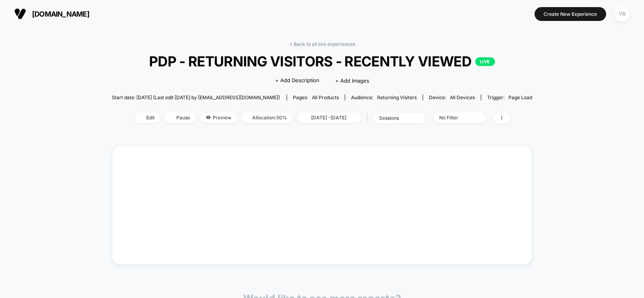 The width and height of the screenshot is (644, 298). What do you see at coordinates (384, 97) in the screenshot?
I see `div: Audience:` at bounding box center [384, 97].